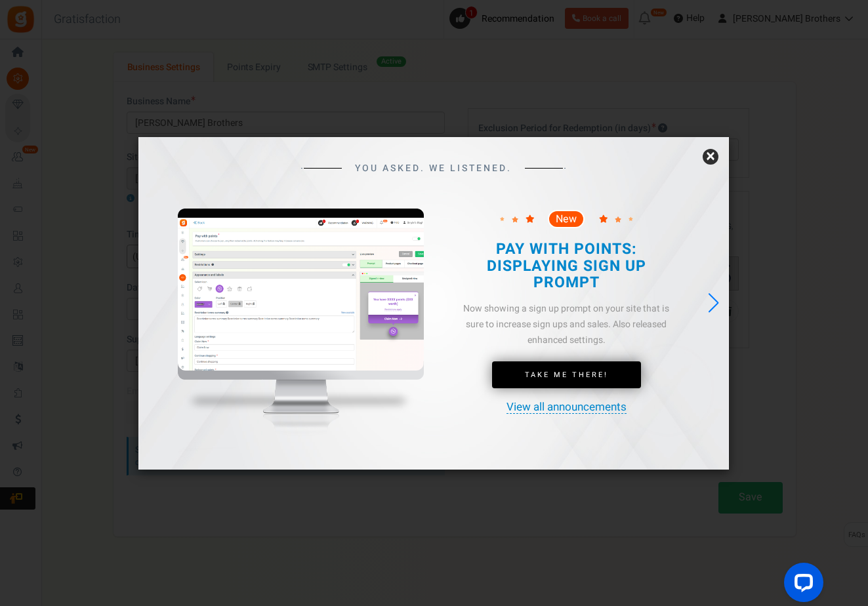 The width and height of the screenshot is (868, 606). Describe the element at coordinates (566, 324) in the screenshot. I see `div: Now showing a sign up prompt on your site that is sure to increase sign ups and sales. Also relea...` at that location.